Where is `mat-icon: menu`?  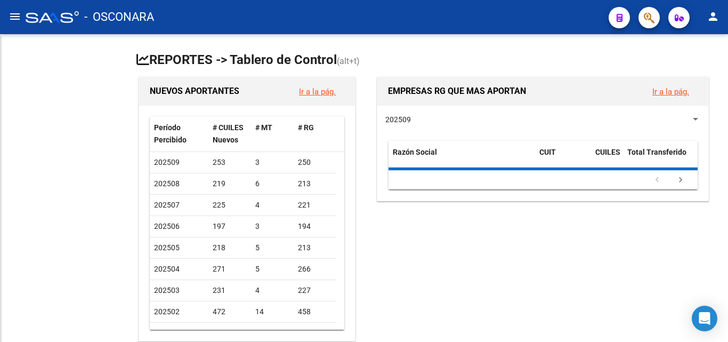
mat-icon: menu is located at coordinates (15, 17).